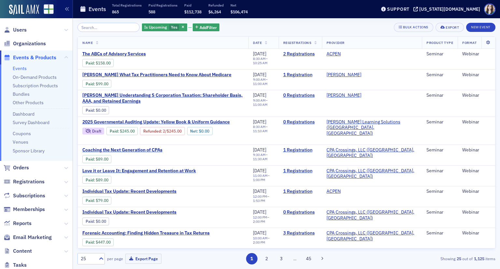 This screenshot has width=500, height=269. Describe the element at coordinates (259, 242) in the screenshot. I see `time: 2:00 PM` at that location.